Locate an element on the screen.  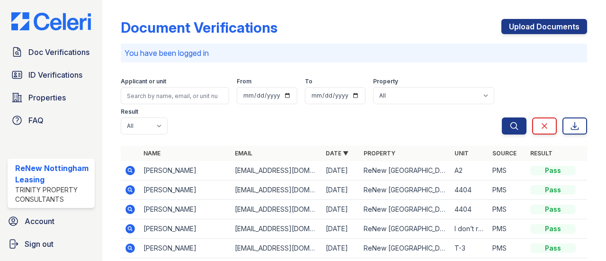
span: Doc Verifications is located at coordinates (59, 52).